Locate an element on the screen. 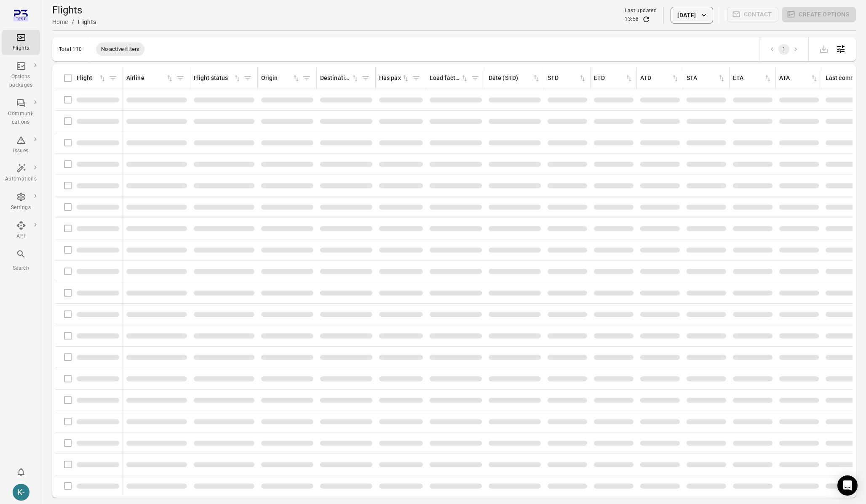 This screenshot has width=866, height=504. div: Sort by origin in ascending order is located at coordinates (281, 78).